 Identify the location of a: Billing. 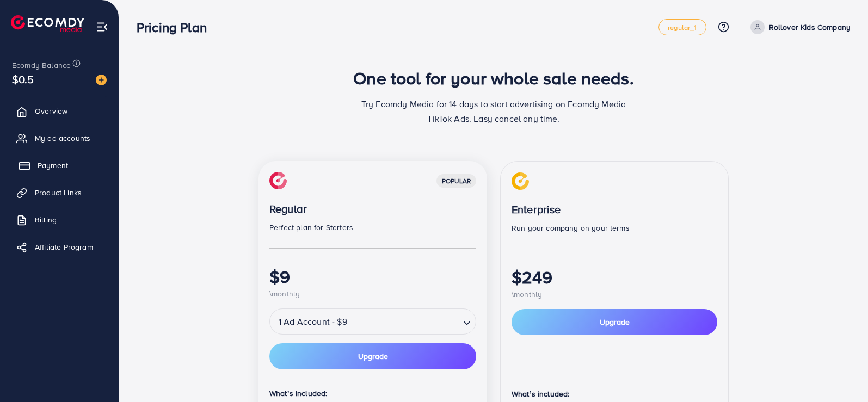
(59, 220).